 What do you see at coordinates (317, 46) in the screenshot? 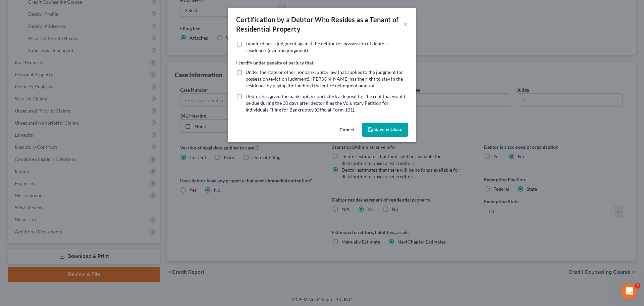
I see `span: Landlord has a judgment against the debtor for possession of debtor’s residence. (eviction judgment)` at bounding box center [317, 46].